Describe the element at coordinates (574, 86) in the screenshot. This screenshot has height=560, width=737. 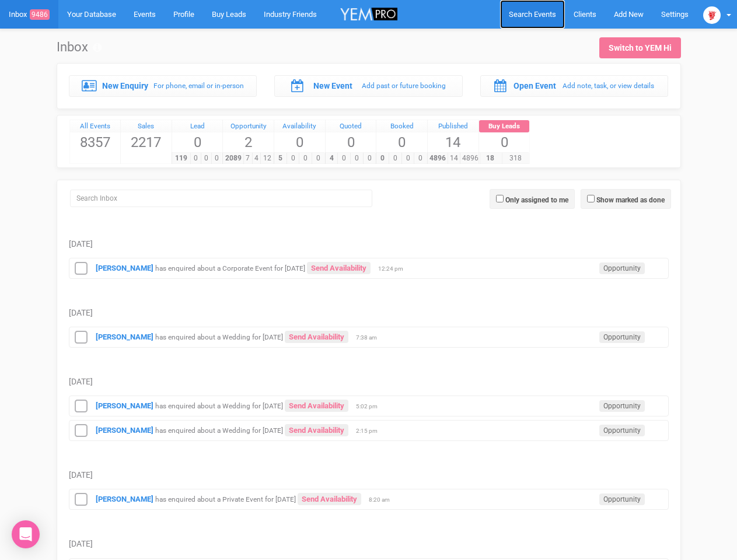
I see `a: Open Event Add note, task, or view details` at that location.